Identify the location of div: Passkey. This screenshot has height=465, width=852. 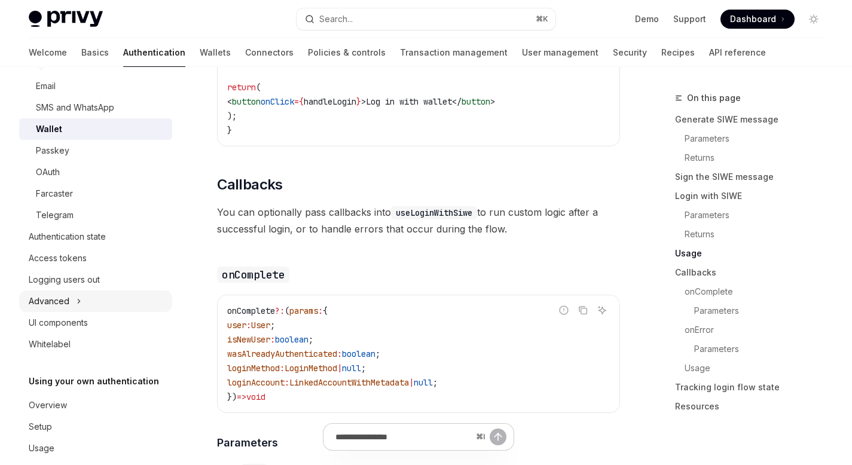
(53, 151).